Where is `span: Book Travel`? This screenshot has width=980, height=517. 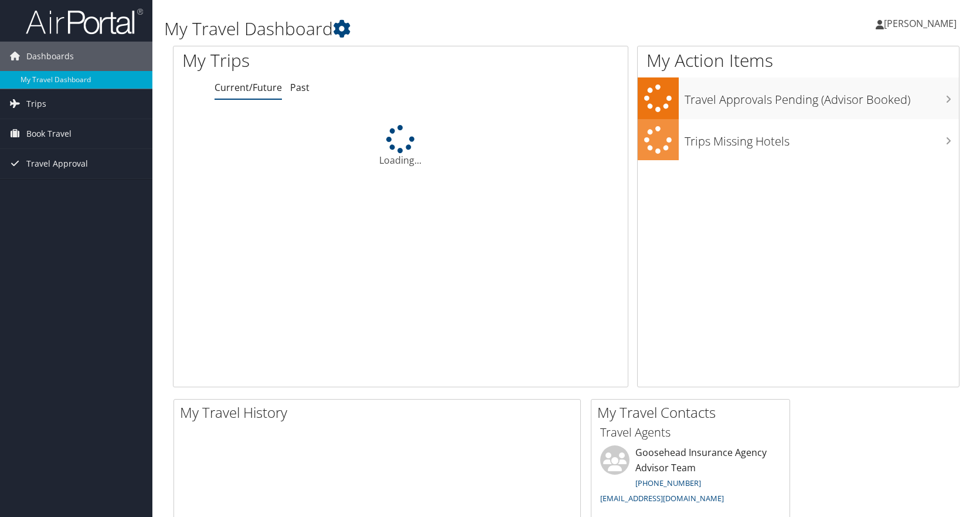 span: Book Travel is located at coordinates (48, 134).